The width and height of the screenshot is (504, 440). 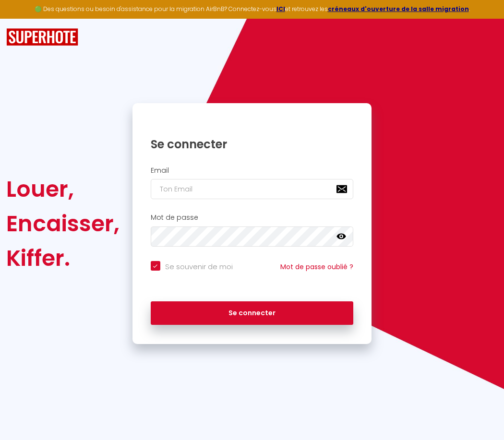 What do you see at coordinates (63, 224) in the screenshot?
I see `div: Encaisser,` at bounding box center [63, 224].